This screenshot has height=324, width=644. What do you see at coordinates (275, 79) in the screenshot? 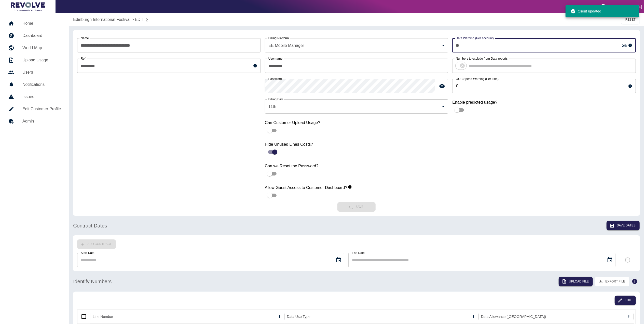
I see `label: Password` at bounding box center [275, 79].